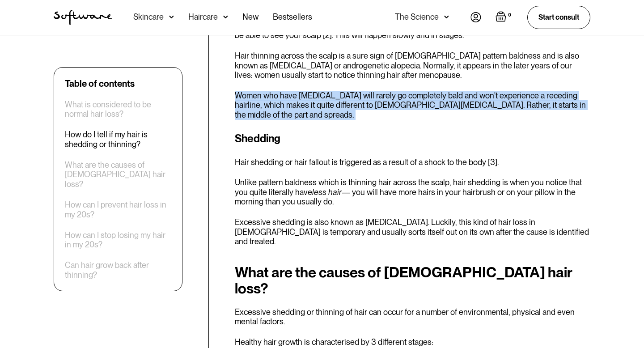  I want to click on div: Haircare, so click(203, 17).